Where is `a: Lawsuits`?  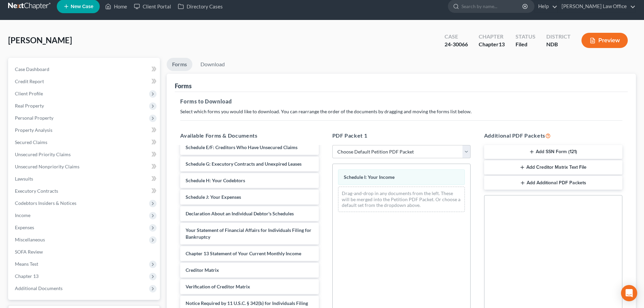
a: Lawsuits is located at coordinates (84, 179).